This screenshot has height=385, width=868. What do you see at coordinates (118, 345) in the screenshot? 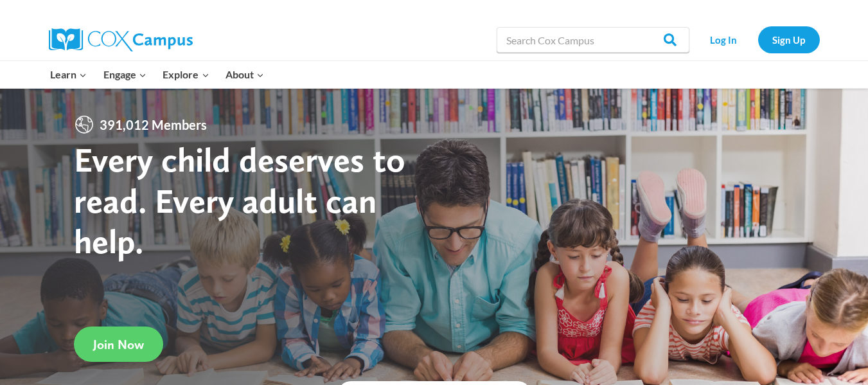
I see `span: Join Now` at bounding box center [118, 345].